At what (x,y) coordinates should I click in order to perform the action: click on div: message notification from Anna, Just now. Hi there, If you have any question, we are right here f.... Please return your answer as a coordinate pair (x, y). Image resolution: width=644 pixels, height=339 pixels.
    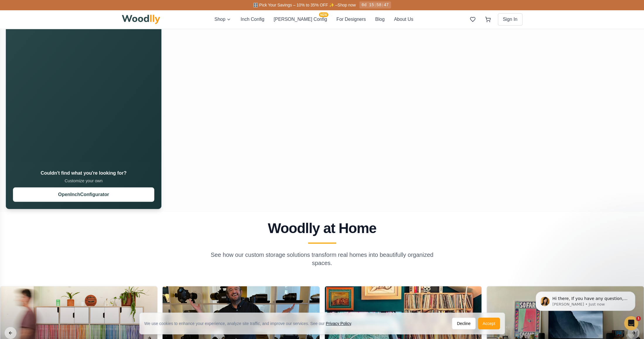
    Looking at the image, I should click on (58, 22).